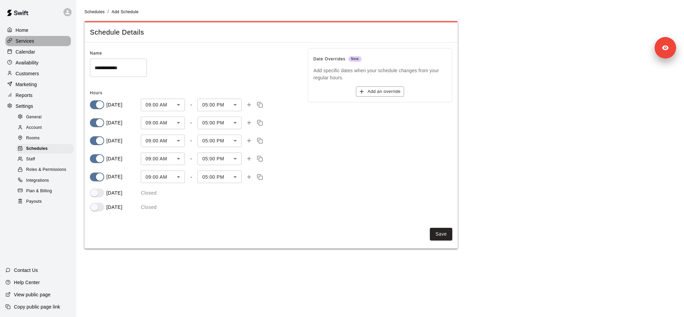  Describe the element at coordinates (45, 117) in the screenshot. I see `div: General` at that location.